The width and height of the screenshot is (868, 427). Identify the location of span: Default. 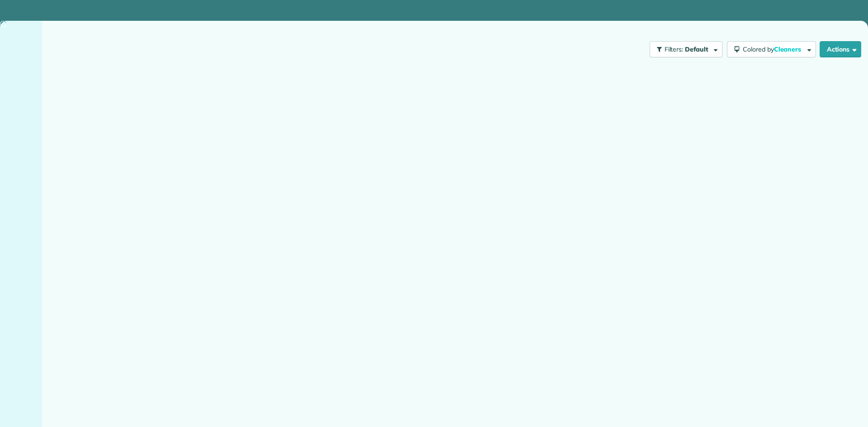
(697, 50).